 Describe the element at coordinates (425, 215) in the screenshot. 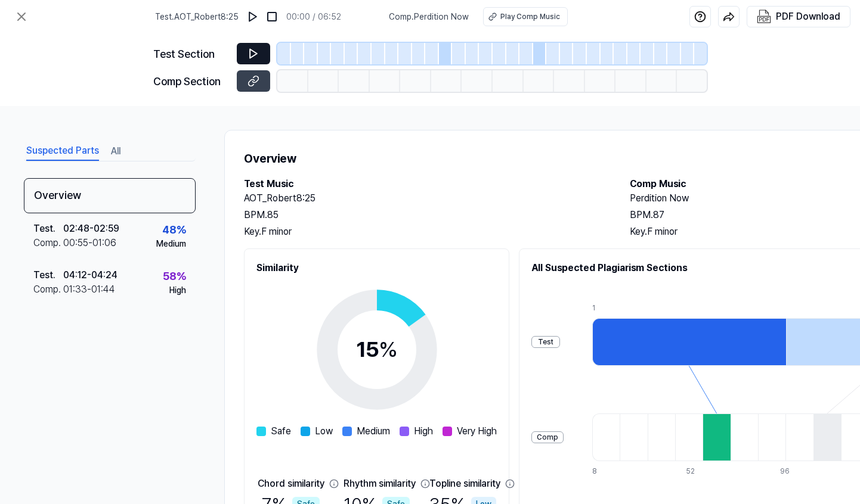

I see `div: BPM. 85` at that location.